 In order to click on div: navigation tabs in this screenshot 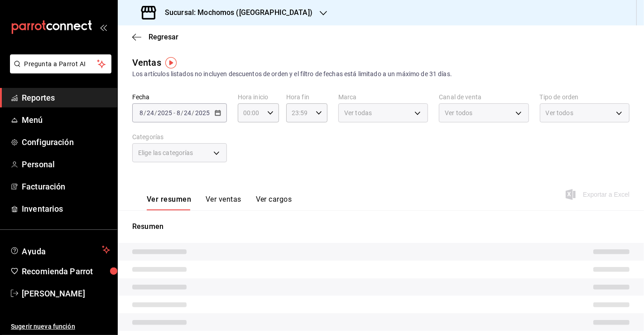, I will do `click(219, 202)`.